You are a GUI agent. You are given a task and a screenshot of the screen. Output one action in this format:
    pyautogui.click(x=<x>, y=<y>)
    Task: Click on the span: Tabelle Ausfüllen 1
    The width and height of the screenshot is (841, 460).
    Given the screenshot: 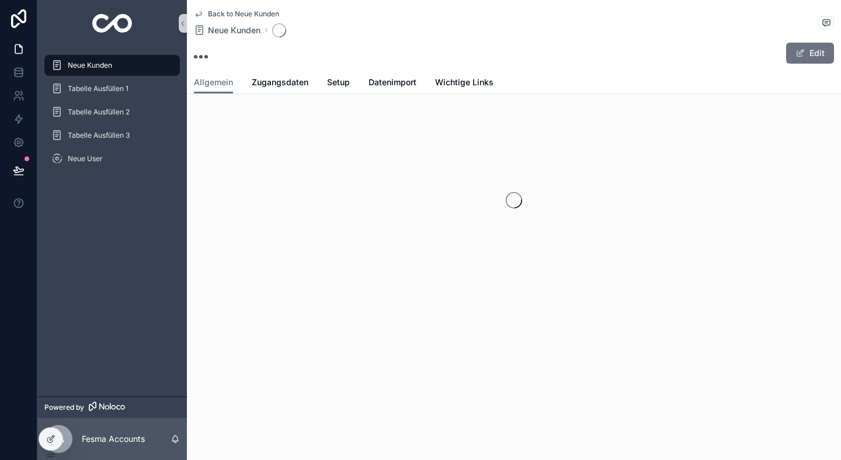 What is the action you would take?
    pyautogui.click(x=98, y=89)
    